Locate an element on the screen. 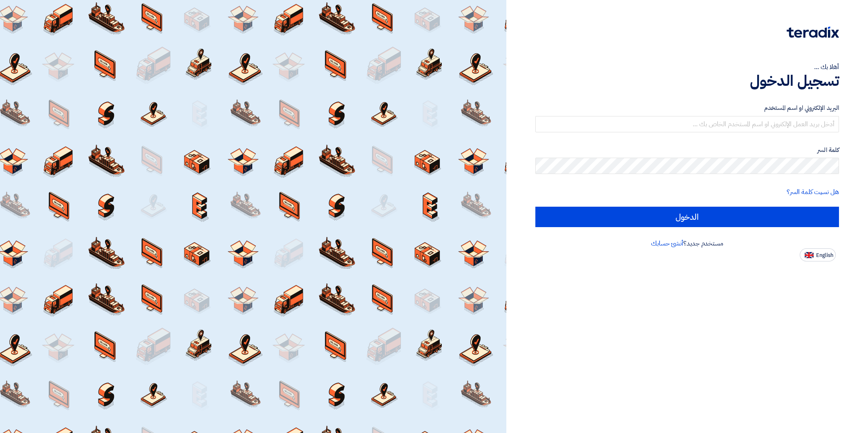 This screenshot has height=433, width=868. h1: تسجيل الدخول is located at coordinates (687, 81).